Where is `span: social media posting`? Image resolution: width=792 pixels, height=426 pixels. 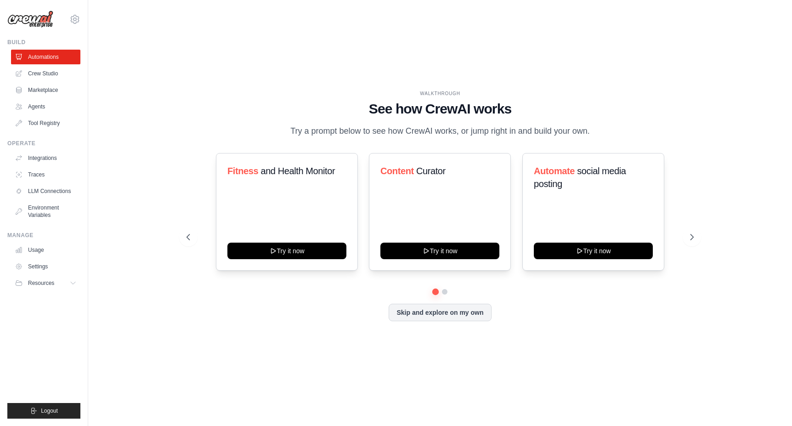
span: social media posting is located at coordinates (579, 177).